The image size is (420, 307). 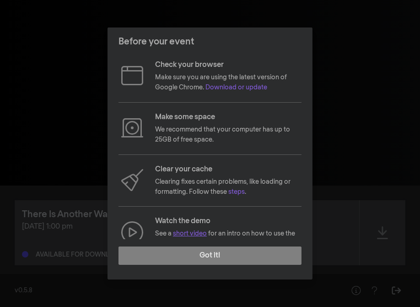 I want to click on p: We recommend that your computer has up to 25GB of free space., so click(x=228, y=135).